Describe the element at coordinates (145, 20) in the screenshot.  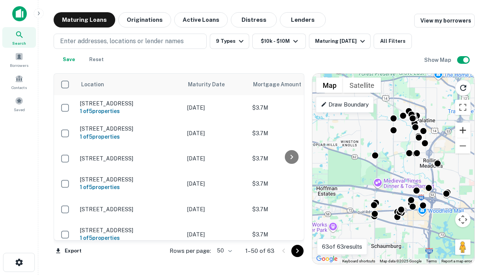
I see `button: Originations` at that location.